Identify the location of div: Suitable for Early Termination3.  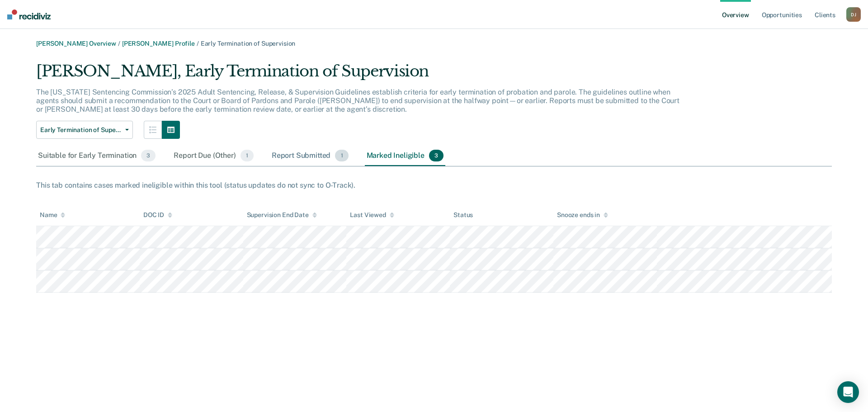
(97, 157).